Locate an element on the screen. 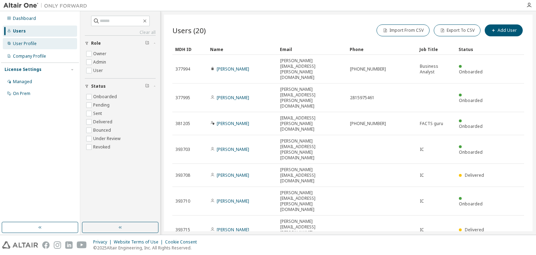 The width and height of the screenshot is (536, 255). div: Dashboard is located at coordinates (24, 18).